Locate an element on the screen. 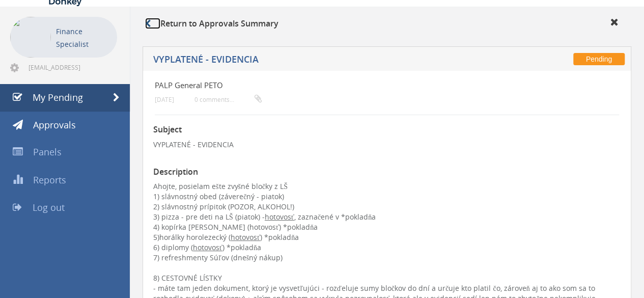  div: 2) slávnostný prípitok (POZOR, ALKOHOL!) is located at coordinates (387, 207).